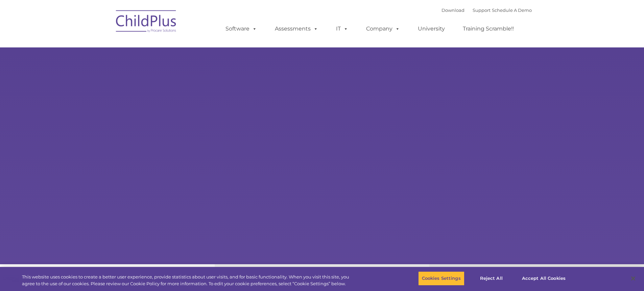 The height and width of the screenshot is (291, 644). I want to click on a: Download, so click(453, 10).